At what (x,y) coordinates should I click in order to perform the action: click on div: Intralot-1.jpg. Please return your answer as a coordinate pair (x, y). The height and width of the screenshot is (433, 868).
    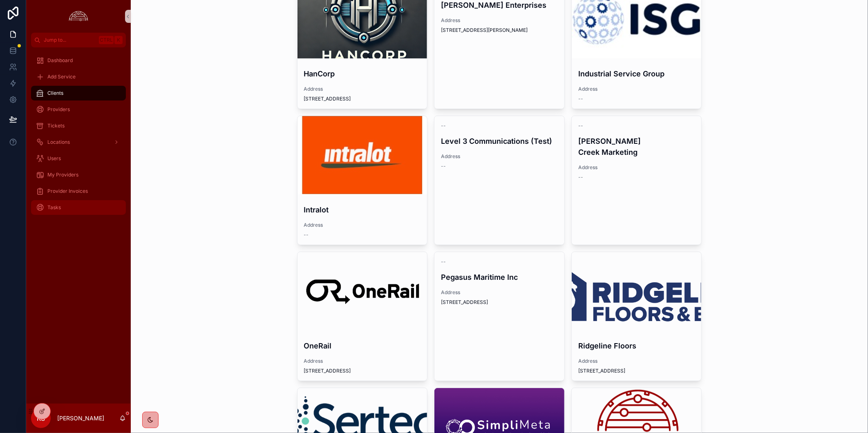
    Looking at the image, I should click on (363, 156).